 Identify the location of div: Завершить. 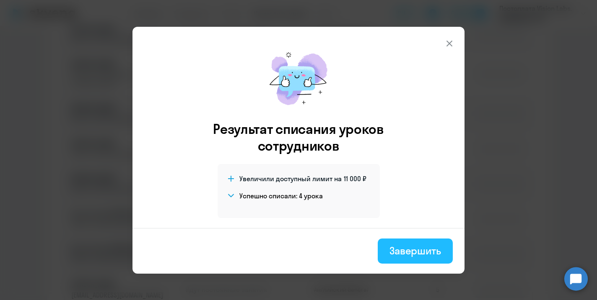
(415, 251).